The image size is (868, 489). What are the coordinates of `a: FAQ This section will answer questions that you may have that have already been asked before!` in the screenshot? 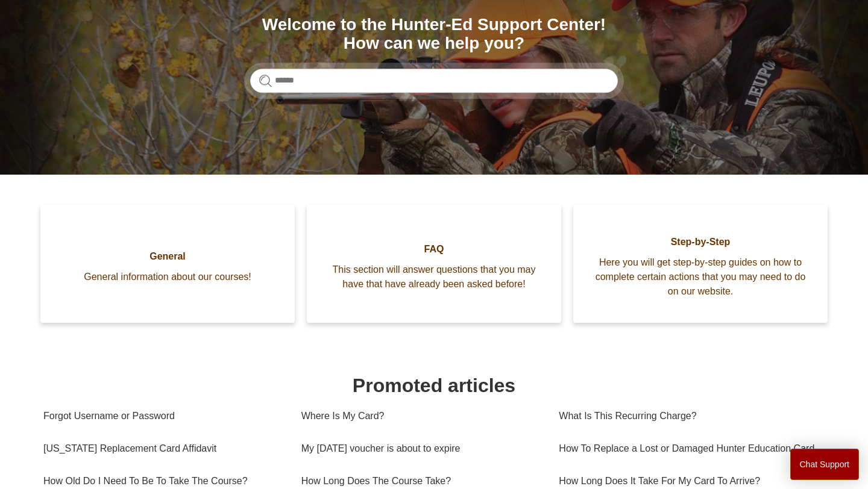 It's located at (434, 263).